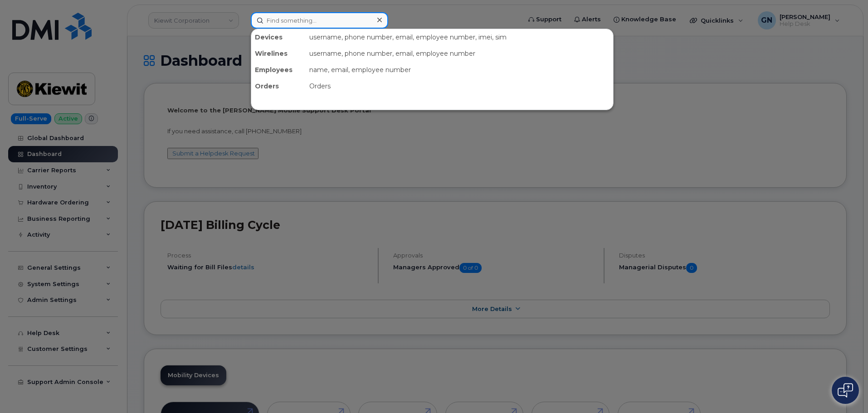  Describe the element at coordinates (279, 70) in the screenshot. I see `div: Employees` at that location.